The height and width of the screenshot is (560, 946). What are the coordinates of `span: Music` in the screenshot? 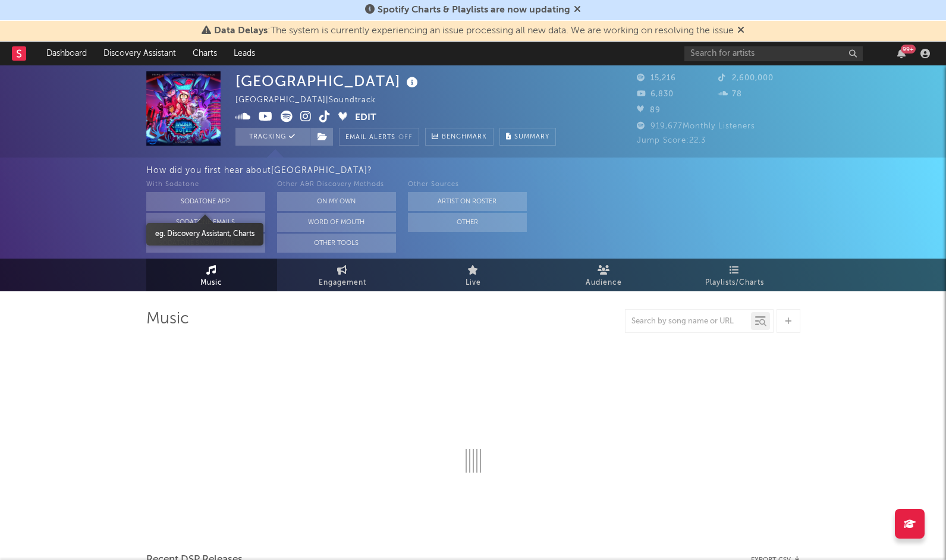 It's located at (211, 283).